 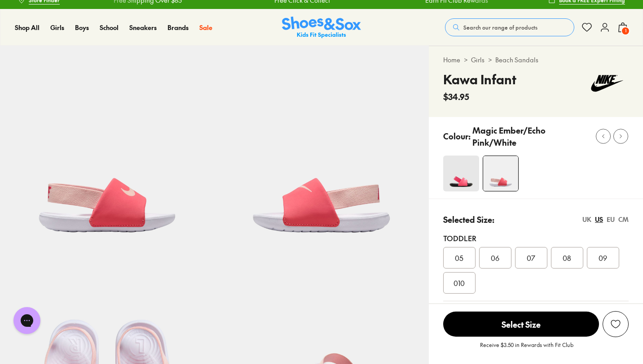 What do you see at coordinates (623, 27) in the screenshot?
I see `button: 1` at bounding box center [623, 27].